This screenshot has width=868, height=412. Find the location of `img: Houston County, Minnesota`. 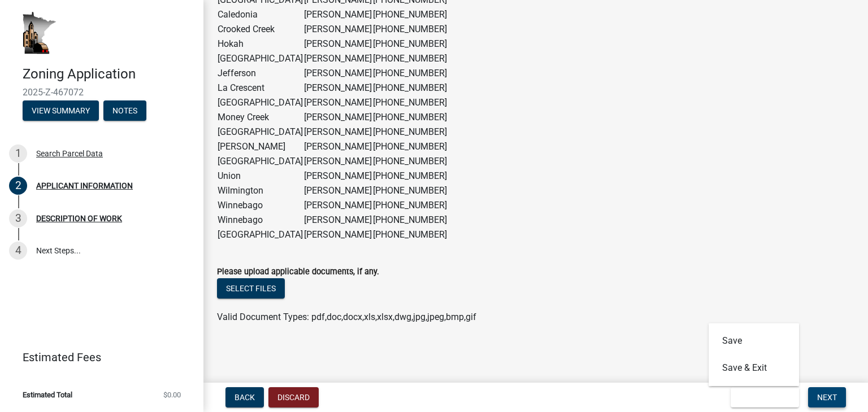

img: Houston County, Minnesota is located at coordinates (39, 33).